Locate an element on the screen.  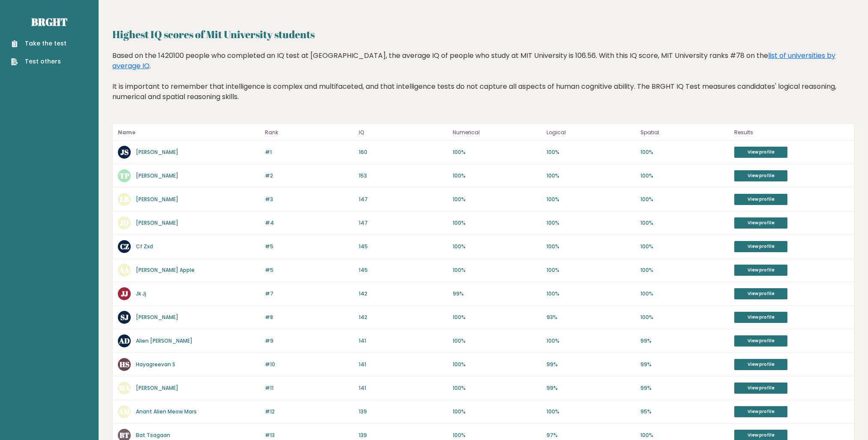
text: AM is located at coordinates (124, 411).